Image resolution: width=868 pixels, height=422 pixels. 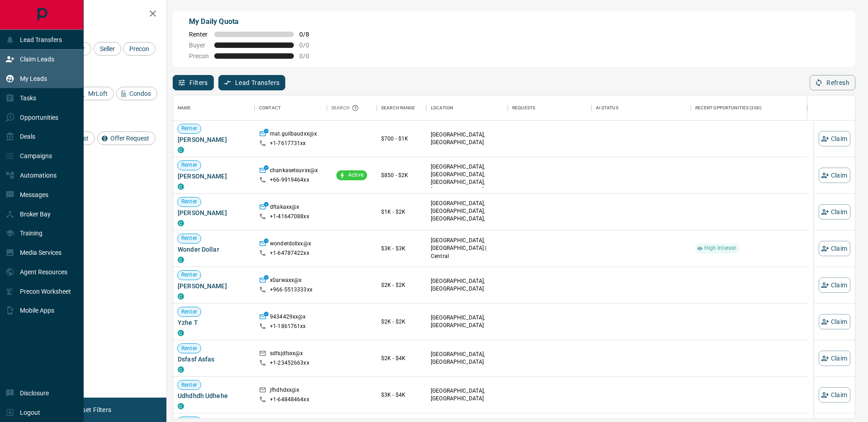 What do you see at coordinates (214, 249) in the screenshot?
I see `span: Wonder Dollar` at bounding box center [214, 249].